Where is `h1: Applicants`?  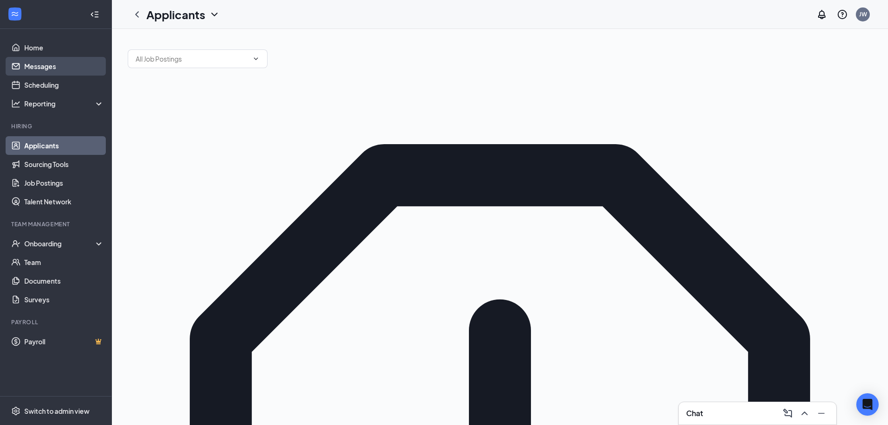 h1: Applicants is located at coordinates (176, 14).